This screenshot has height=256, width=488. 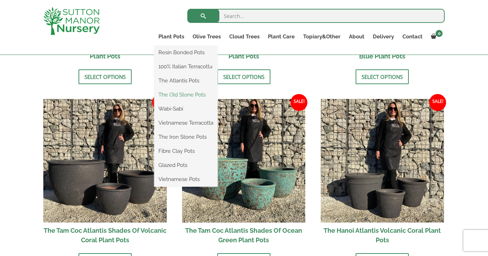 I want to click on a: About, so click(x=357, y=37).